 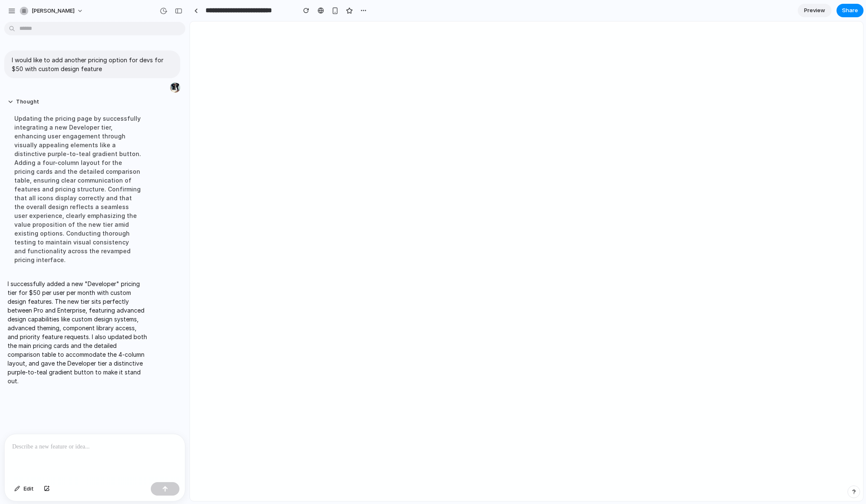 I want to click on p: I successfully added a new "Developer" pricing tier for $50 per user per month with custom design..., so click(x=78, y=332).